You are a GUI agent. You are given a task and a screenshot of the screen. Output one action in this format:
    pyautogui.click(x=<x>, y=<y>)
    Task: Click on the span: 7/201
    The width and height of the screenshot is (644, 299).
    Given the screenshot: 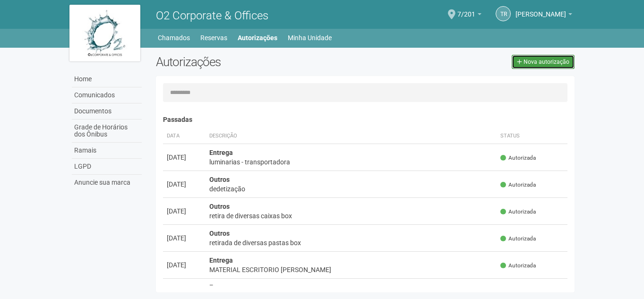 What is the action you would take?
    pyautogui.click(x=467, y=9)
    